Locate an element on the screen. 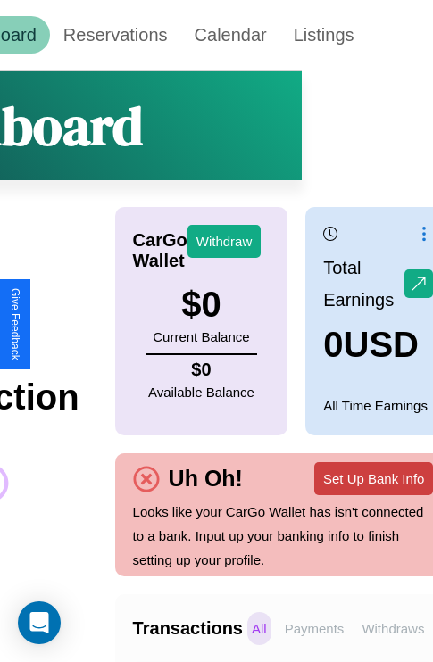 This screenshot has width=433, height=662. p: All is located at coordinates (259, 628).